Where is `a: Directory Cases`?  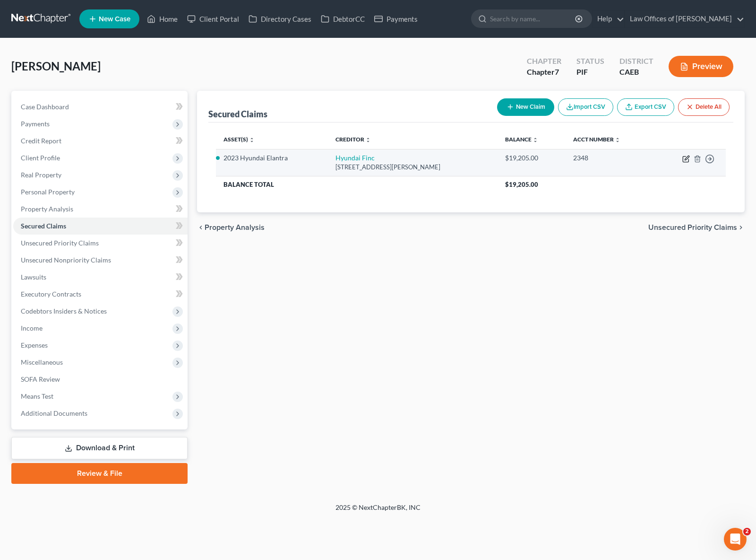
a: Directory Cases is located at coordinates (280, 19).